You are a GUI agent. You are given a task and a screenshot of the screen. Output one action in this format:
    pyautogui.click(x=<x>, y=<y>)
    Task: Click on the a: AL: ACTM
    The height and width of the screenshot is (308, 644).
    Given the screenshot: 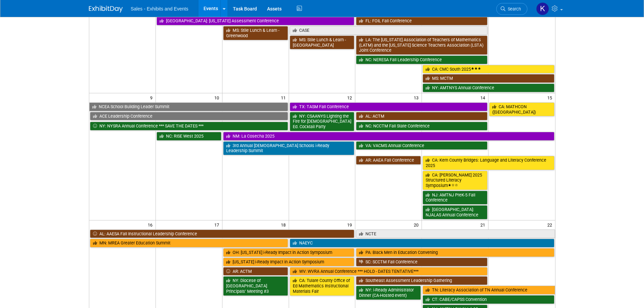 What is the action you would take?
    pyautogui.click(x=422, y=116)
    